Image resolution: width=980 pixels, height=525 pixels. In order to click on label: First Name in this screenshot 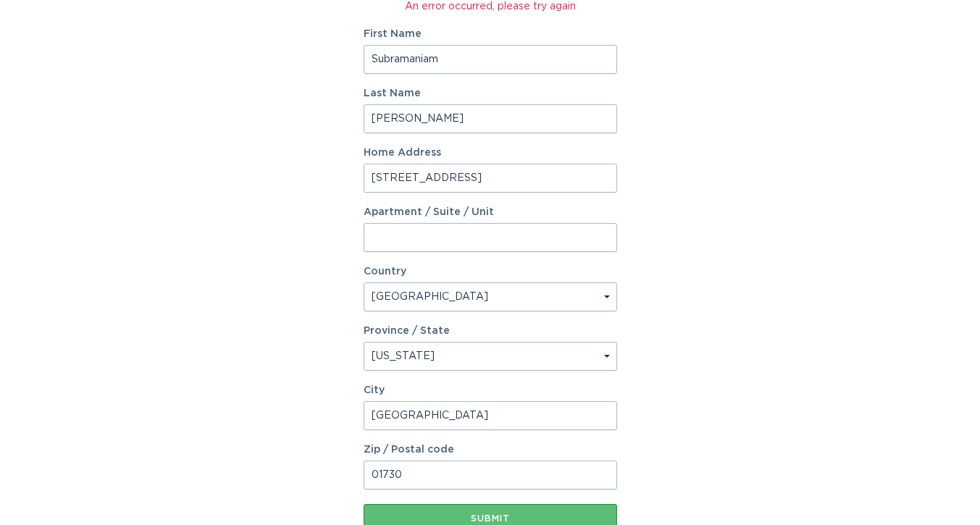, I will do `click(491, 34)`.